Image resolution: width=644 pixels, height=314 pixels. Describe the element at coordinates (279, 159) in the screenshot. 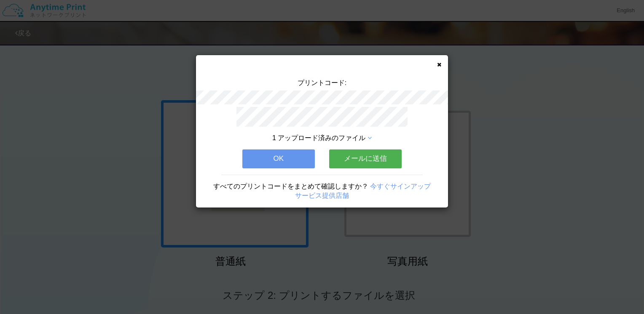

I see `button: OK` at that location.